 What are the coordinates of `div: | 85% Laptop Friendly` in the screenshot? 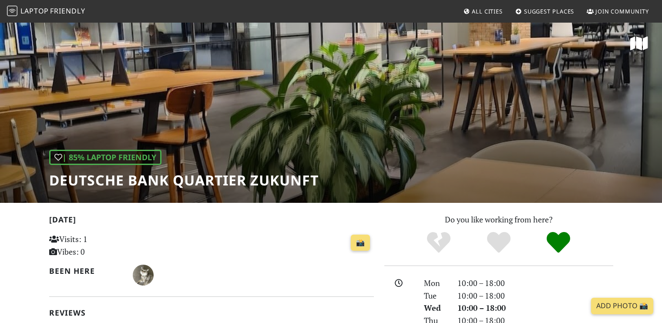 It's located at (105, 157).